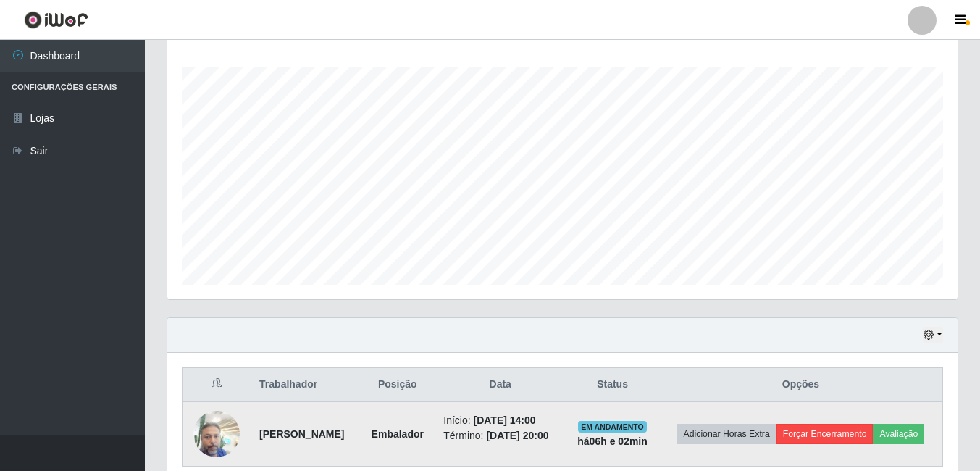  Describe the element at coordinates (500, 384) in the screenshot. I see `th: Data` at that location.